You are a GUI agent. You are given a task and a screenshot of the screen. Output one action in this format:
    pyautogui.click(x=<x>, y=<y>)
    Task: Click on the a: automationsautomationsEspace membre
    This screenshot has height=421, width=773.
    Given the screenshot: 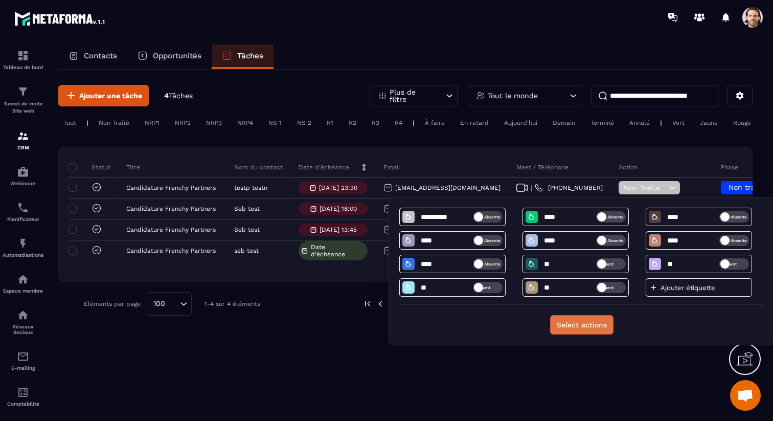 What is the action you would take?
    pyautogui.click(x=23, y=283)
    